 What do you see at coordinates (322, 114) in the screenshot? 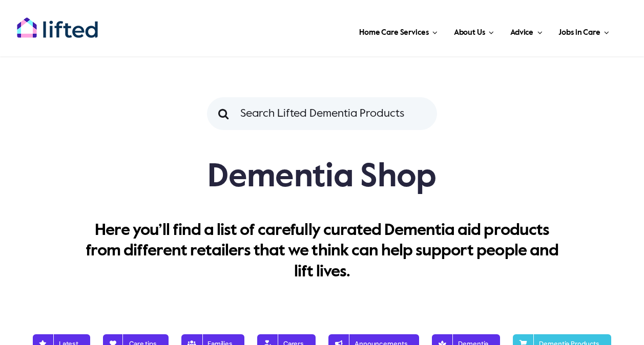
I see `input: Search Lifted Dementia Products` at bounding box center [322, 114].